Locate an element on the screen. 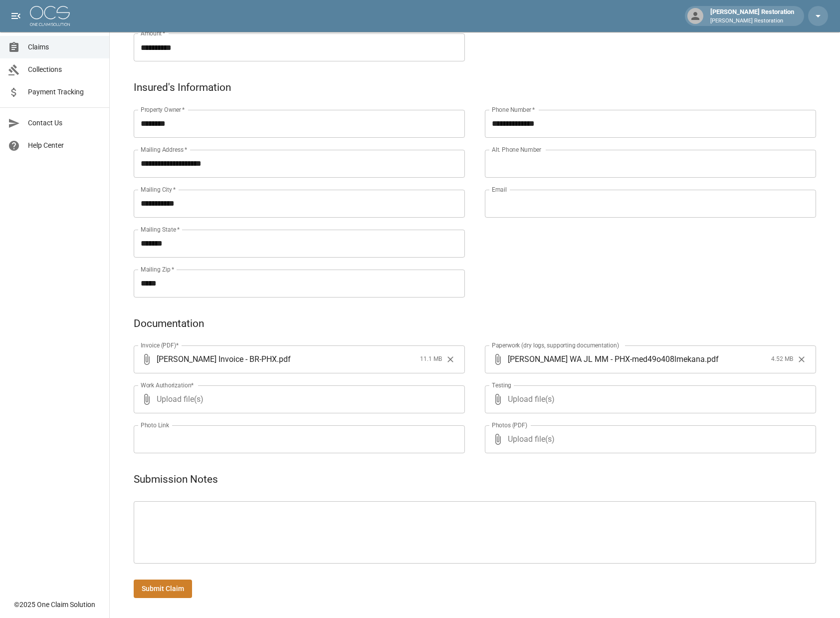  span: Help Center is located at coordinates (65, 146).